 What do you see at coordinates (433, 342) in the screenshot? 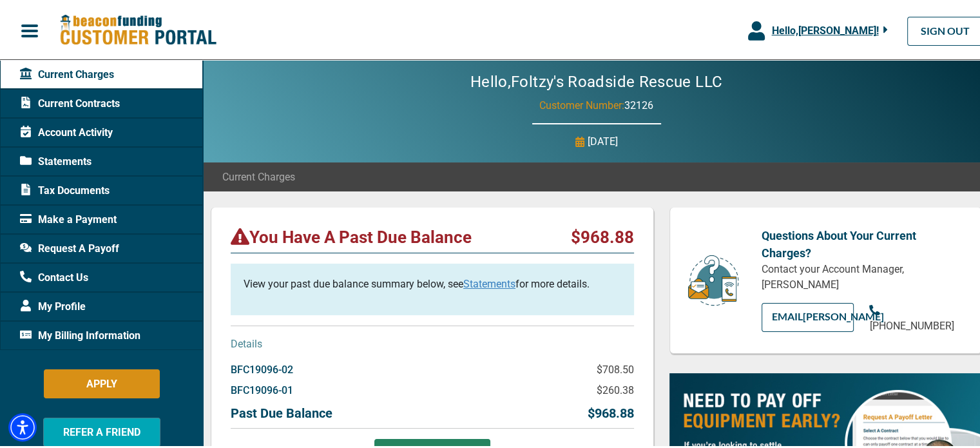
I see `p: Details` at bounding box center [433, 342].